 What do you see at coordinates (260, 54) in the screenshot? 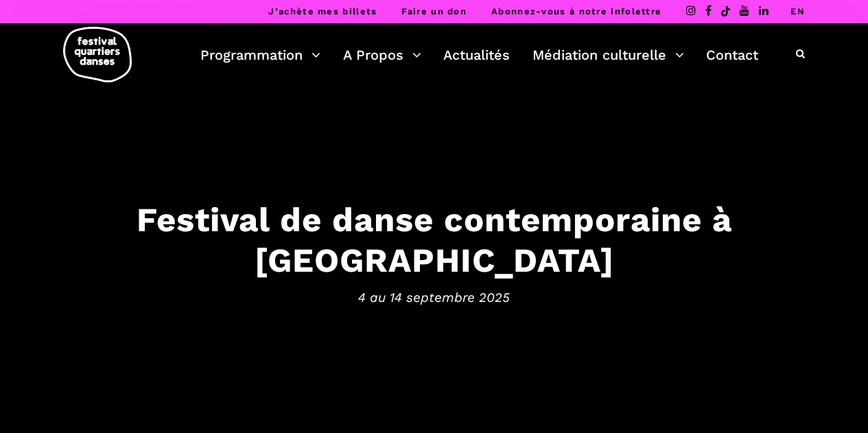
I see `a: Programmation` at bounding box center [260, 54].